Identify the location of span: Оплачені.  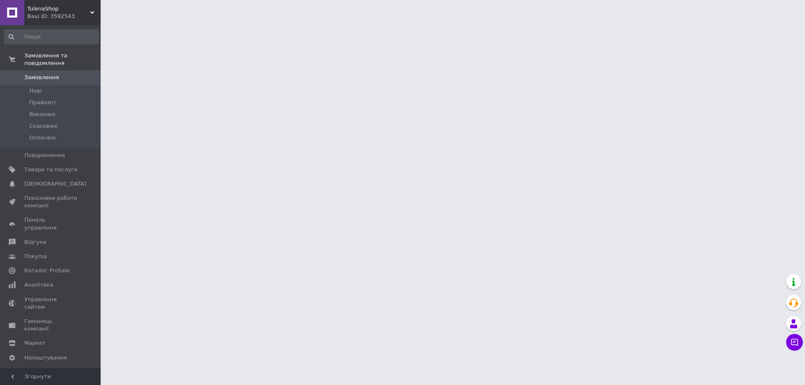
(42, 138).